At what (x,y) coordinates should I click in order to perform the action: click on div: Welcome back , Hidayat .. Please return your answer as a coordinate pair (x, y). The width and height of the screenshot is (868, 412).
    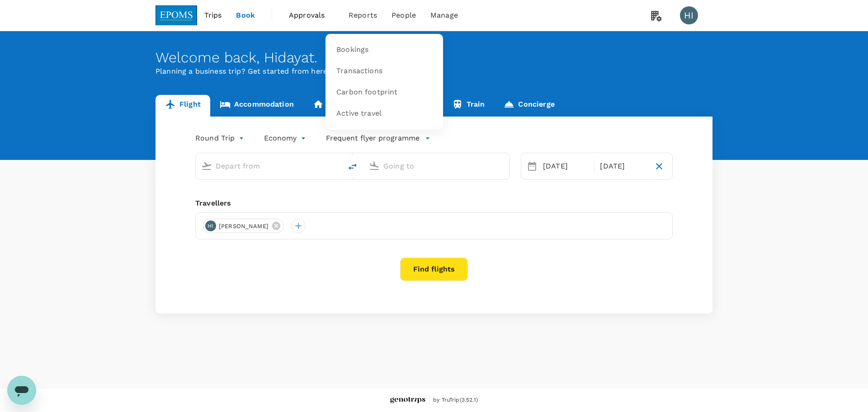
    Looking at the image, I should click on (434, 57).